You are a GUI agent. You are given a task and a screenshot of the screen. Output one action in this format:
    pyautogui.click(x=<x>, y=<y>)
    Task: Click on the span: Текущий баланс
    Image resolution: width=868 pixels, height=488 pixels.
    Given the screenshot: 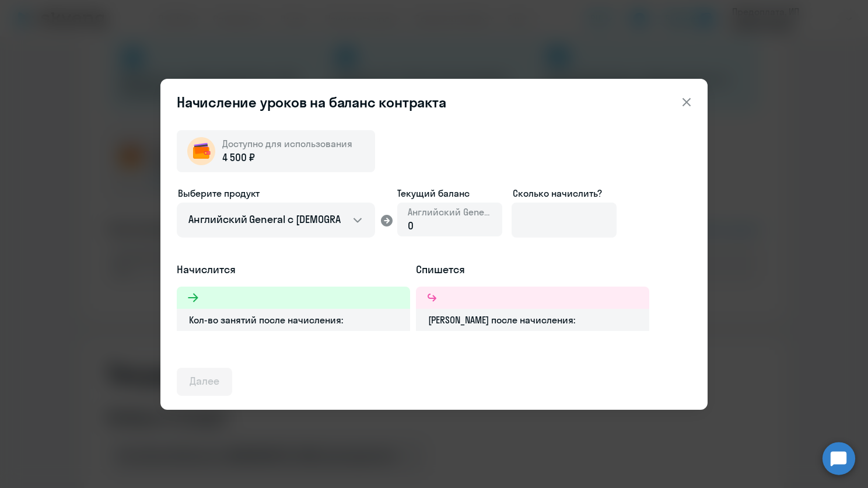 What is the action you would take?
    pyautogui.click(x=450, y=194)
    